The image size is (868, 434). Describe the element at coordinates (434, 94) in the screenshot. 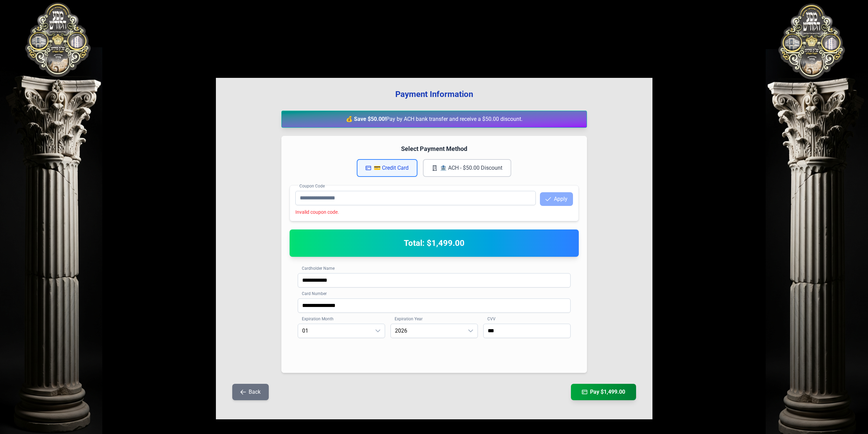

I see `h3: Payment Information` at that location.